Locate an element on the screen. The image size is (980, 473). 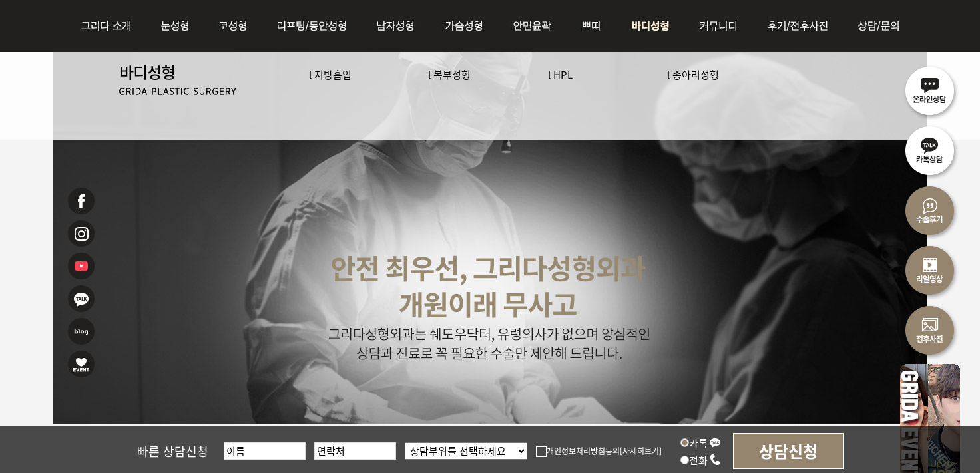
a: [자세히보기] is located at coordinates (640, 451).